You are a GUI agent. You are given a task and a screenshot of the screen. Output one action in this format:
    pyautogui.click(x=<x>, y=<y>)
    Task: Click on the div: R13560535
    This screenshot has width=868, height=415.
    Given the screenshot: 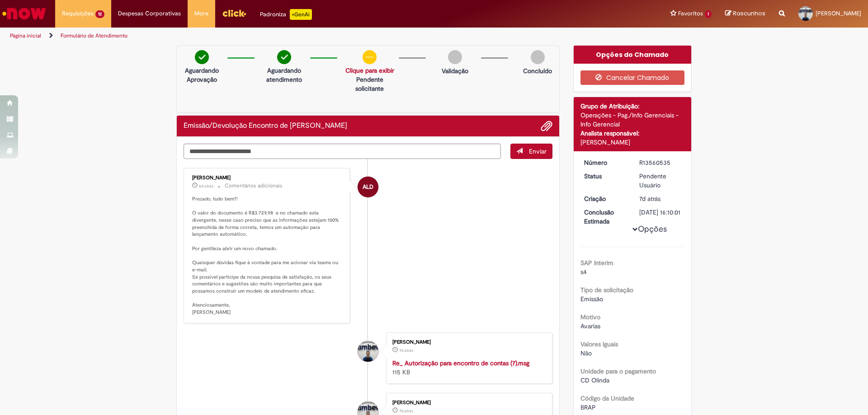 What is the action you would take?
    pyautogui.click(x=660, y=162)
    